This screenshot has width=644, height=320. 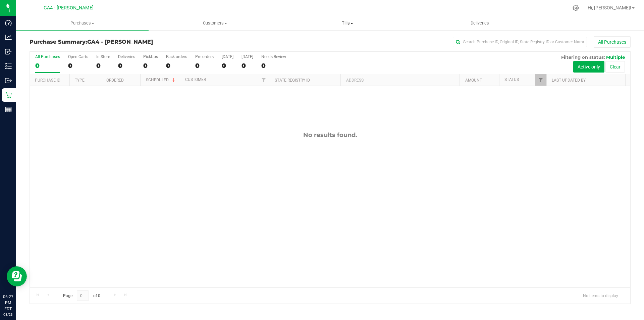 What do you see at coordinates (176, 57) in the screenshot?
I see `div: Back-orders` at bounding box center [176, 57].